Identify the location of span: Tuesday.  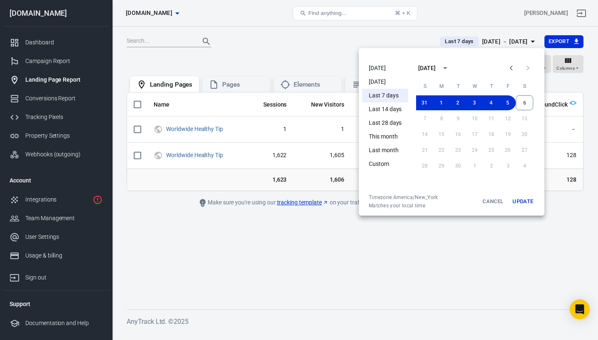
(458, 86).